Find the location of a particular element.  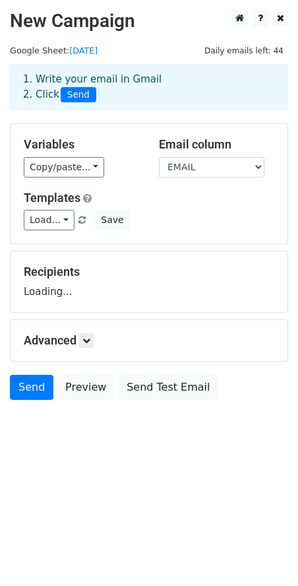

button: Save is located at coordinates (112, 220).